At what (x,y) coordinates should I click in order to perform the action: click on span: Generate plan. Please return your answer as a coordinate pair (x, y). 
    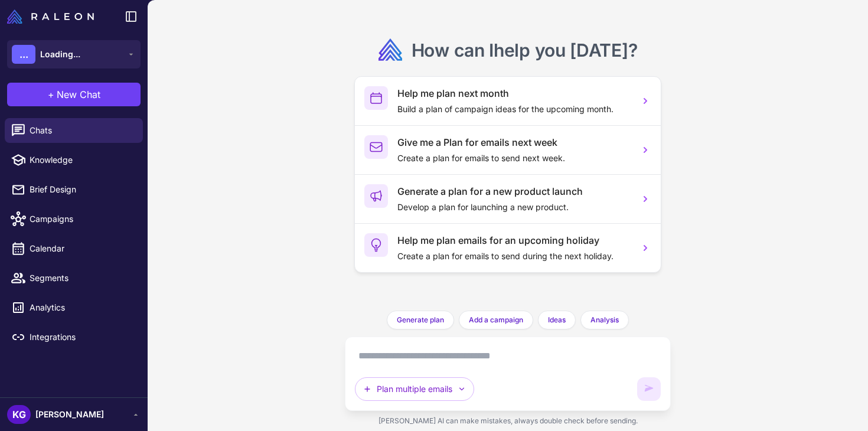
    Looking at the image, I should click on (421, 320).